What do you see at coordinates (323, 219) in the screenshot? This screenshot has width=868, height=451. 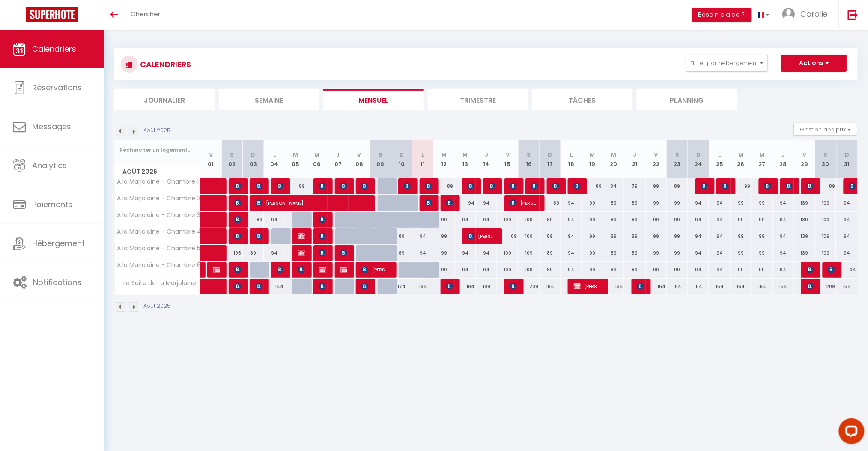 I see `span: Lourens Taco` at bounding box center [323, 219].